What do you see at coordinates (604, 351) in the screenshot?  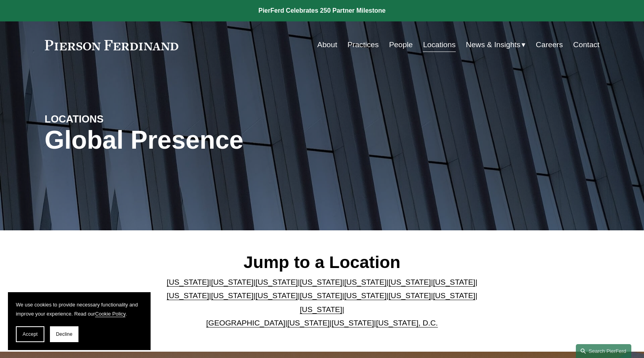 I see `a: Search this site` at bounding box center [604, 351].